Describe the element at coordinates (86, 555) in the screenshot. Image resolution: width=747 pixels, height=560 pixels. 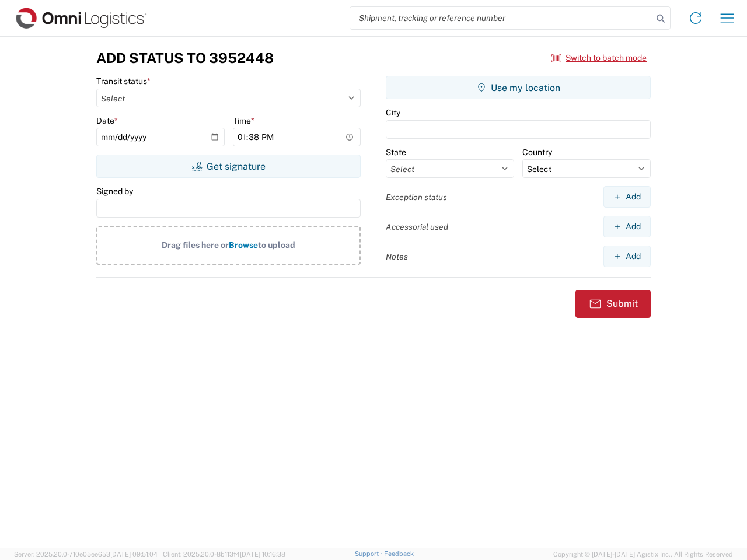
I see `span: Server: 2025.20.0-710e05ee653` at that location.